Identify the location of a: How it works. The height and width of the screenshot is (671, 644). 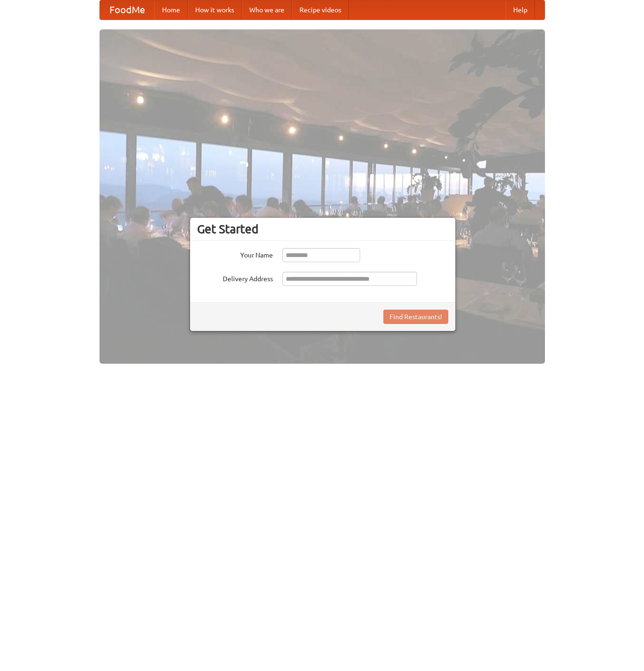
(215, 10).